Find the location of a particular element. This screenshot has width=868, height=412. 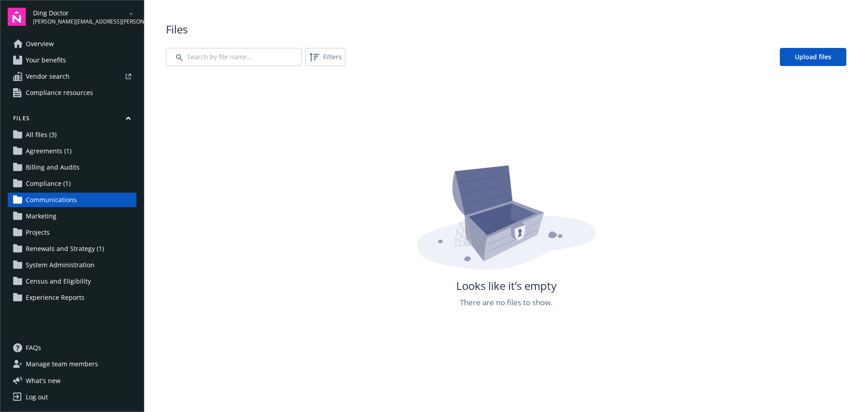

span: Upload files is located at coordinates (813, 57).